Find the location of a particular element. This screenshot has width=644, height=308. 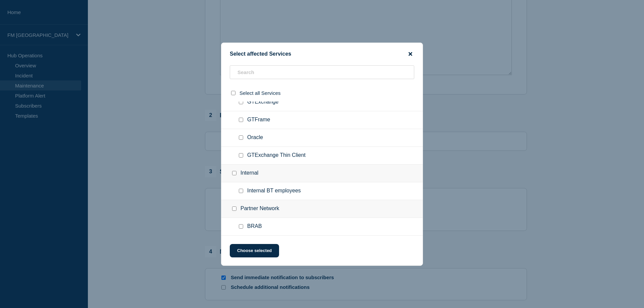

div: Select affected Services is located at coordinates (322, 54).